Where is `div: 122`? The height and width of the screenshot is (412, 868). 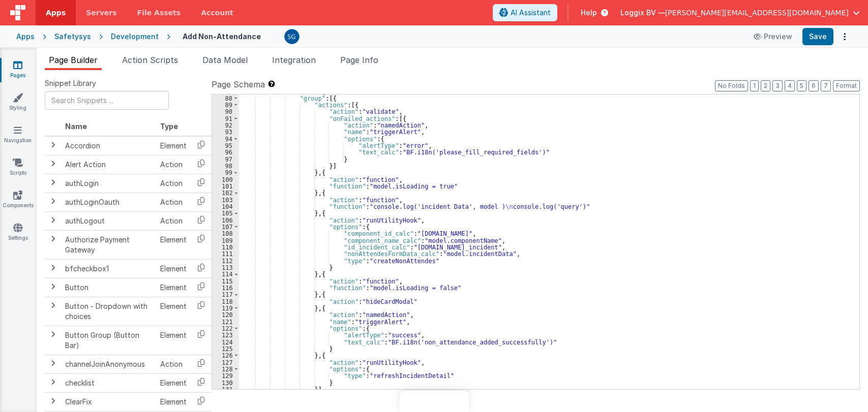
div: 122 is located at coordinates (225, 328).